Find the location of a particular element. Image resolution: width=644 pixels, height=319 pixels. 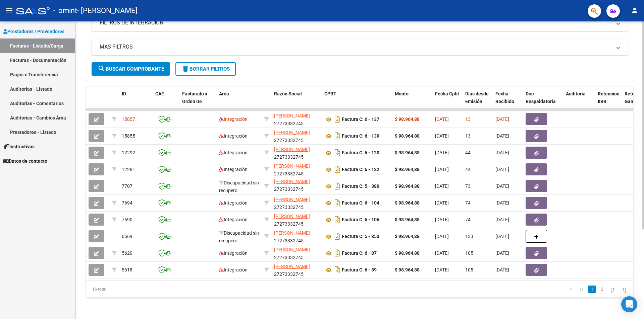

span: 7690 is located at coordinates (127, 220).